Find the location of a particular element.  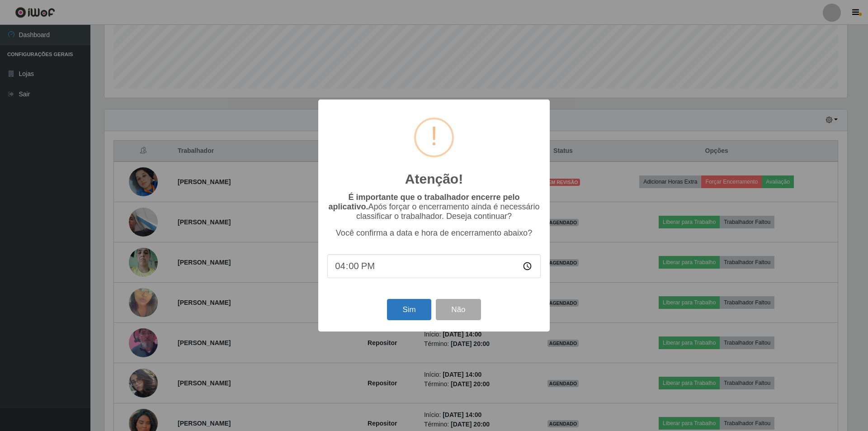

b: É importante que o trabalhador encerre pelo aplicativo. is located at coordinates (423, 202).